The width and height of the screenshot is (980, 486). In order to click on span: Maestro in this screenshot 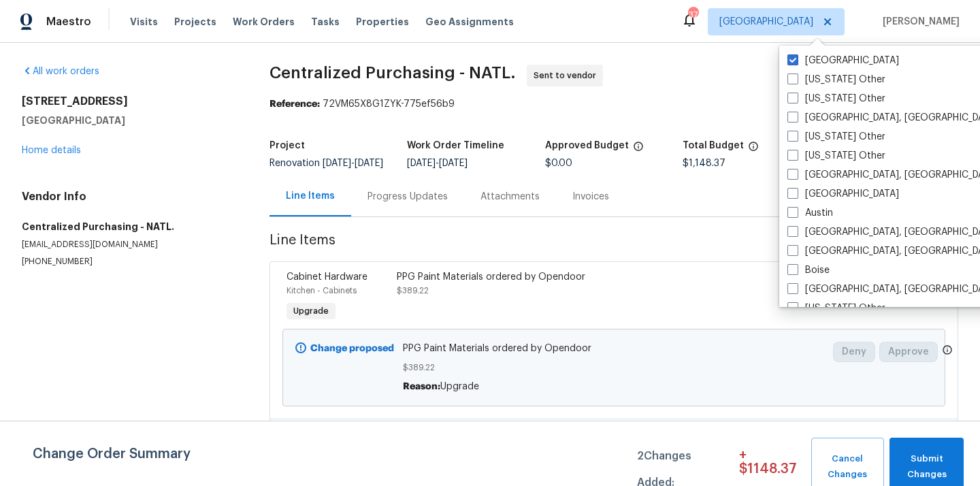, I will do `click(69, 21)`.